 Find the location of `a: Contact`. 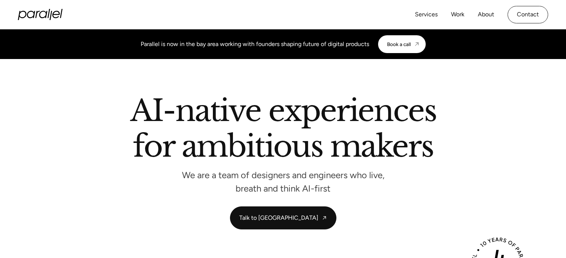

a: Contact is located at coordinates (527, 15).